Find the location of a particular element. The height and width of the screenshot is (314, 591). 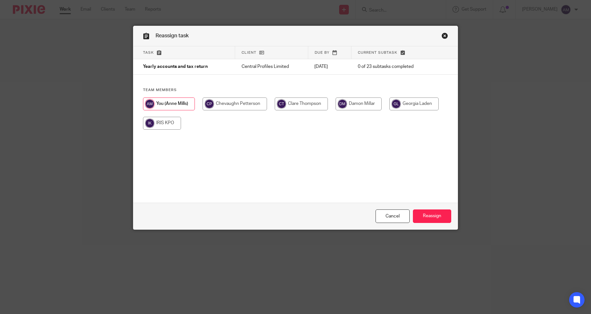

span: Reassign task is located at coordinates (172, 36).